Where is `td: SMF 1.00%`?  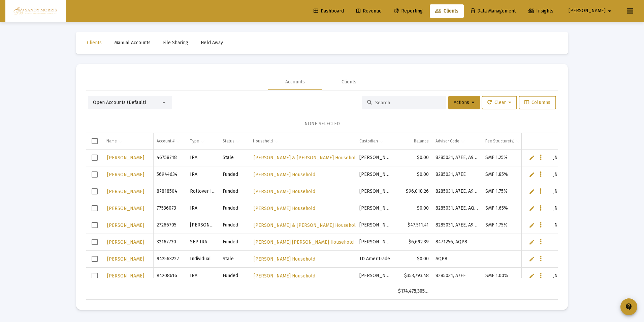
td: SMF 1.00% is located at coordinates (505, 276).